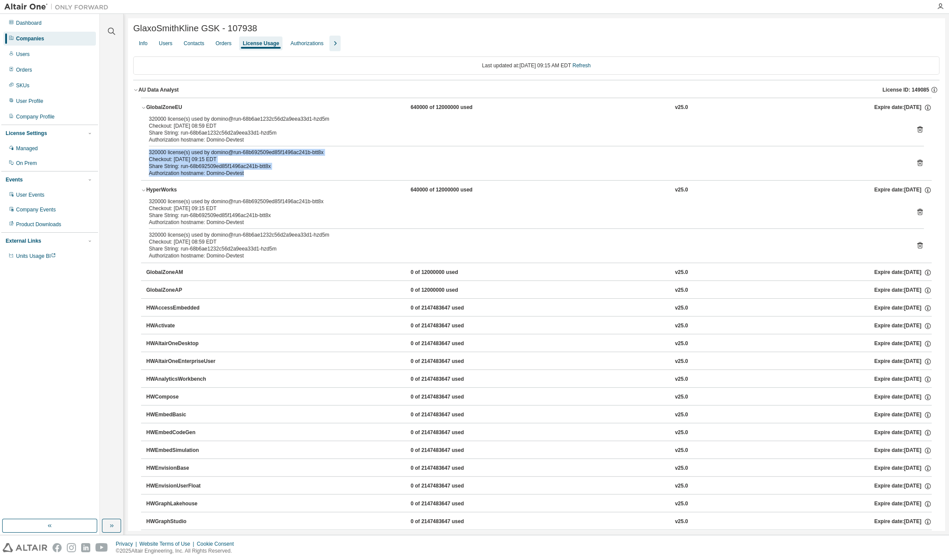 The width and height of the screenshot is (949, 560). What do you see at coordinates (217, 543) in the screenshot?
I see `div: Cookie Consent` at bounding box center [217, 543].